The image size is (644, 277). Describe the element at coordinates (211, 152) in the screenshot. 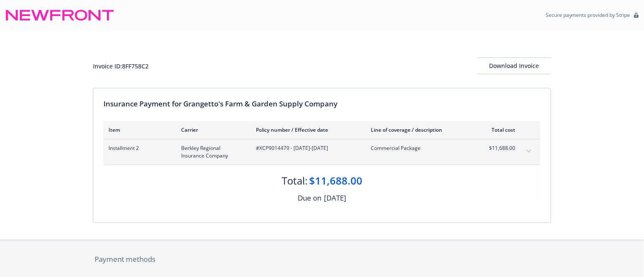

I see `span: Berkley Regional Insurance Company` at that location.